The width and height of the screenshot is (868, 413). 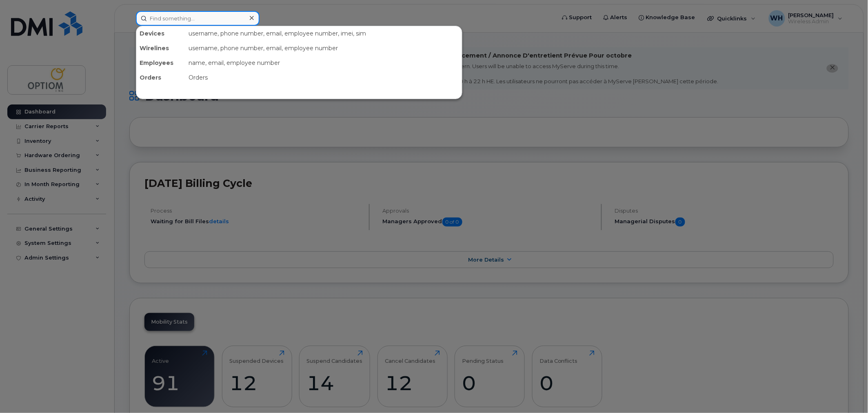 I want to click on div: Devices, so click(x=161, y=34).